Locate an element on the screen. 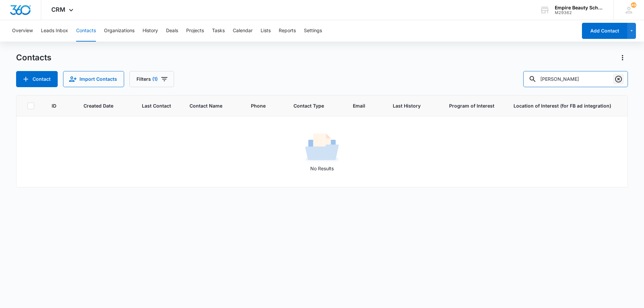 The width and height of the screenshot is (644, 308). span: CRM is located at coordinates (59, 9).